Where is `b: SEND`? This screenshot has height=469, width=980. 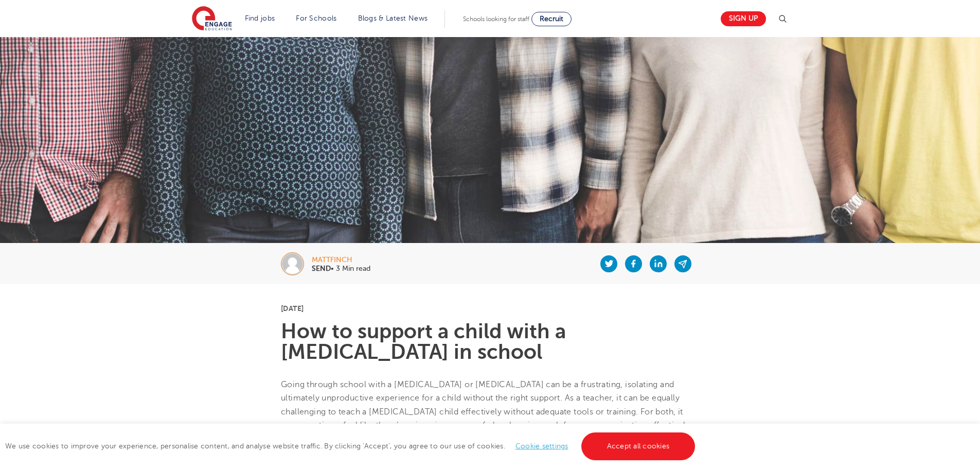 b: SEND is located at coordinates (321, 269).